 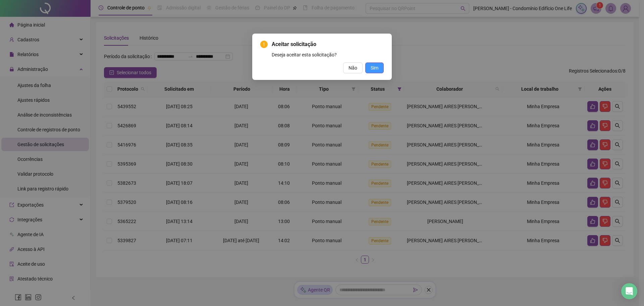 What do you see at coordinates (375, 68) in the screenshot?
I see `button: Sim` at bounding box center [375, 68].